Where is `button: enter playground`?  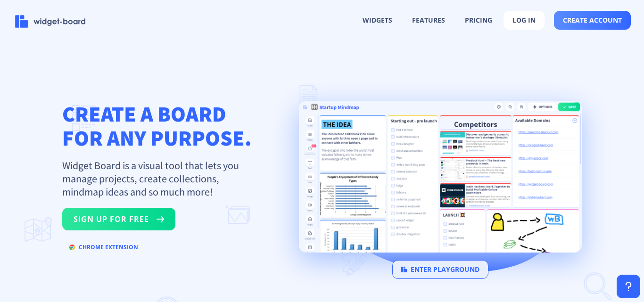
button: enter playground is located at coordinates (440, 270).